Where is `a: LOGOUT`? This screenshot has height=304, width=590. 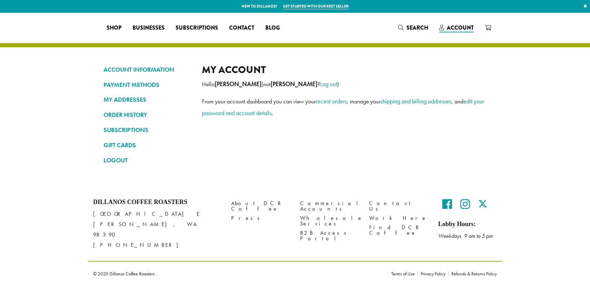
a: LOGOUT is located at coordinates (147, 160).